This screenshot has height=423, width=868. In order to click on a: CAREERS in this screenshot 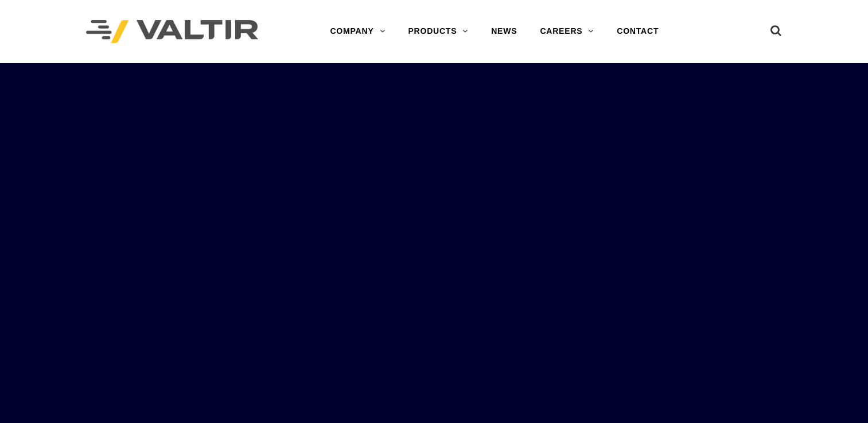, I will do `click(566, 31)`.